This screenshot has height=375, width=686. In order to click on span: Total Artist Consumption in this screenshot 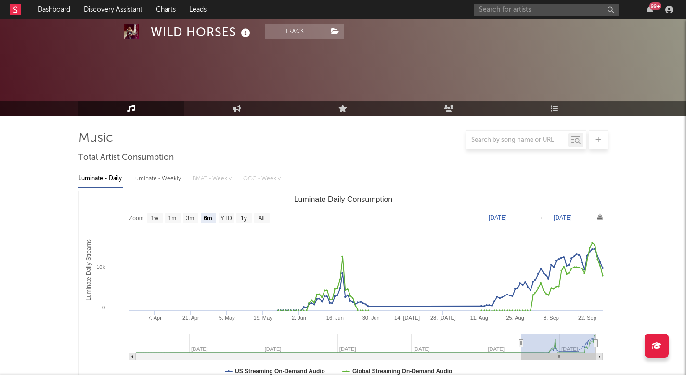, I will do `click(126, 157)`.